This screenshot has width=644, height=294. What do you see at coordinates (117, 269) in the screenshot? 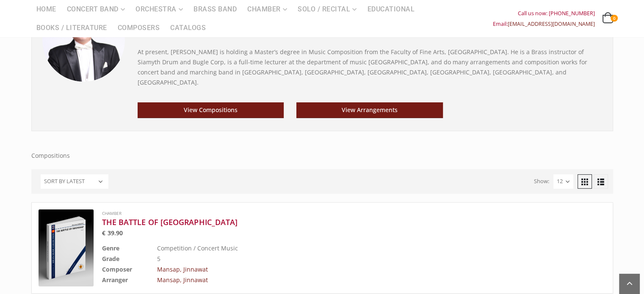
I see `b: Composer` at bounding box center [117, 269].